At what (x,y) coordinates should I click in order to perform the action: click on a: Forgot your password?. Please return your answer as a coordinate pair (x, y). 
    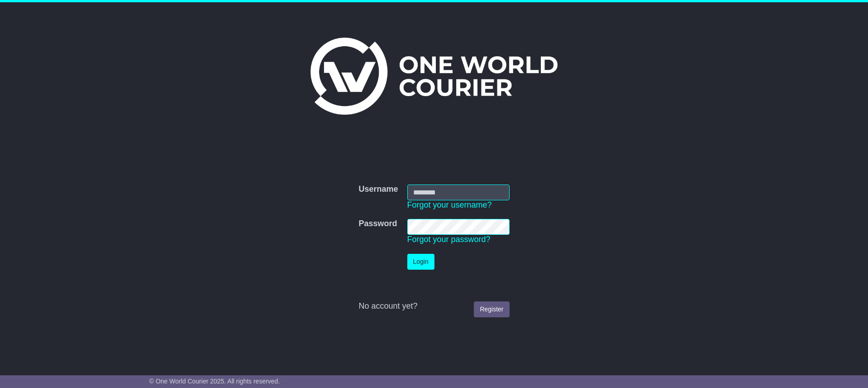
    Looking at the image, I should click on (449, 239).